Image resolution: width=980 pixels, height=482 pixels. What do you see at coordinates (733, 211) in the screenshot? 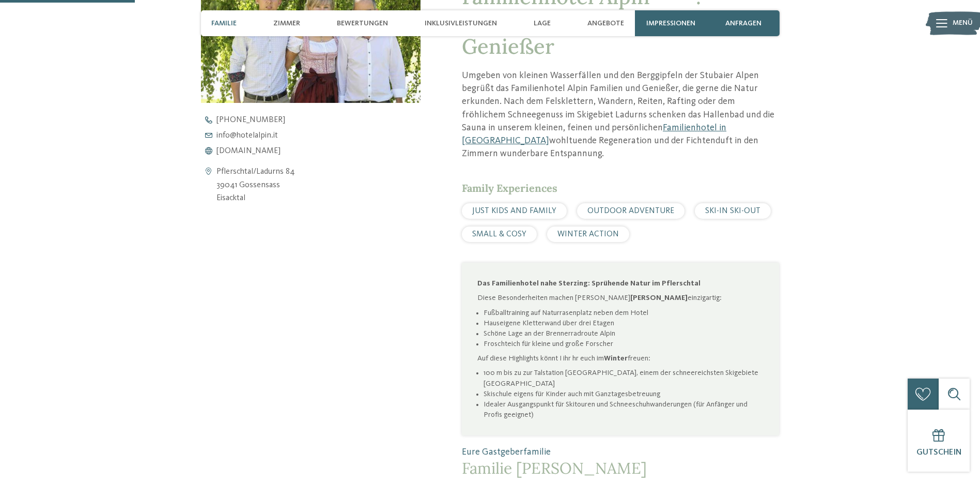
I see `span: SKI-IN SKI-OUT` at bounding box center [733, 211].